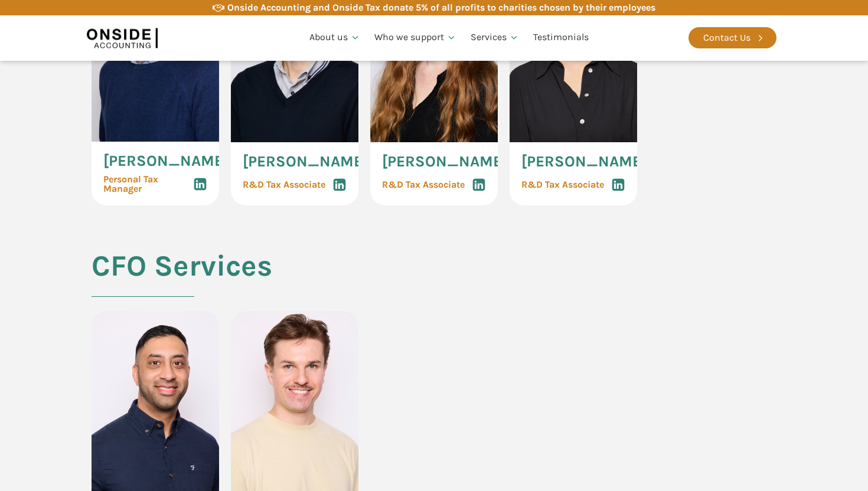 This screenshot has width=868, height=491. Describe the element at coordinates (182, 281) in the screenshot. I see `h2: CFO Services` at that location.